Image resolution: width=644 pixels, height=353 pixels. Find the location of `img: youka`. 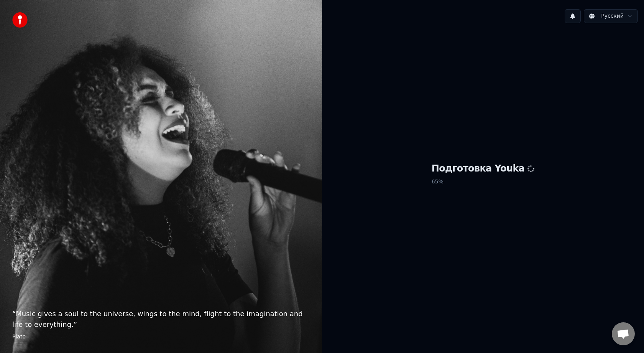

img: youka is located at coordinates (20, 20).